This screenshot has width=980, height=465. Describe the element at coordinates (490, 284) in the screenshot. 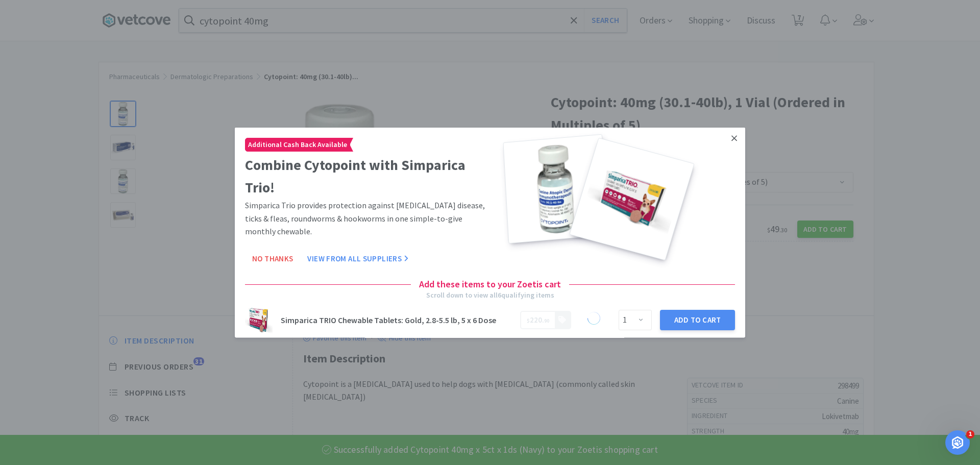

I see `h4: Add these items to your Zoetis cart` at that location.